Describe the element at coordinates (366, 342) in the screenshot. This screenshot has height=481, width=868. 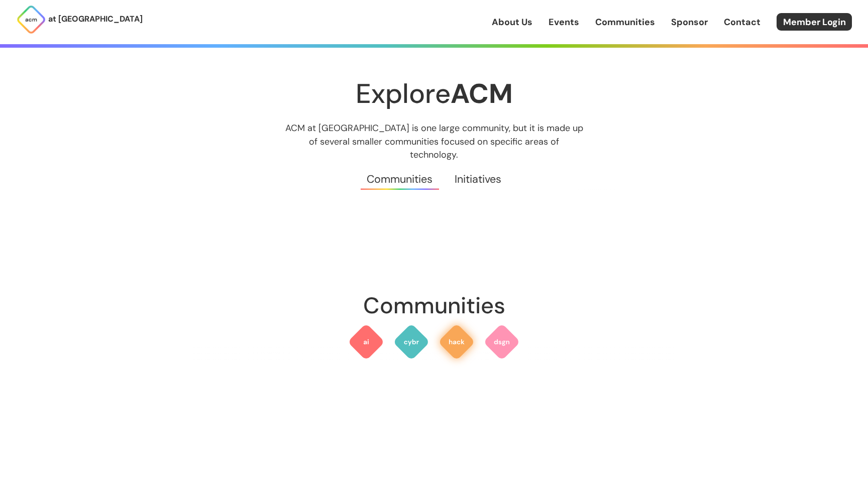
I see `img: ACM AI` at that location.